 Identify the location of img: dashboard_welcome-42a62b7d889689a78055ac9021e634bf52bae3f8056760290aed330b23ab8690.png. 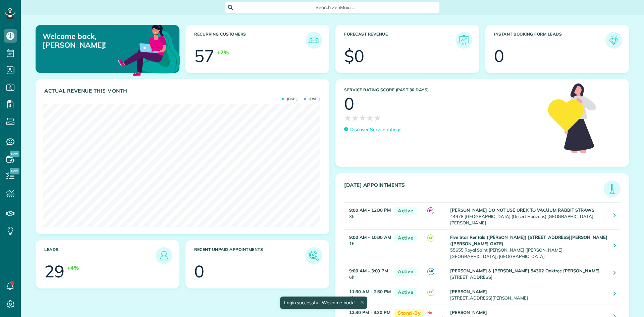
(149, 50).